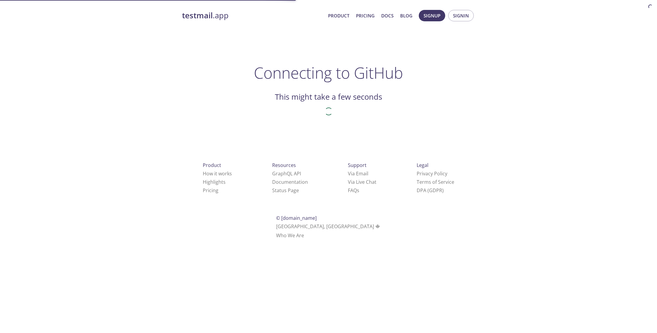  What do you see at coordinates (461, 16) in the screenshot?
I see `button: Signin` at bounding box center [461, 16].